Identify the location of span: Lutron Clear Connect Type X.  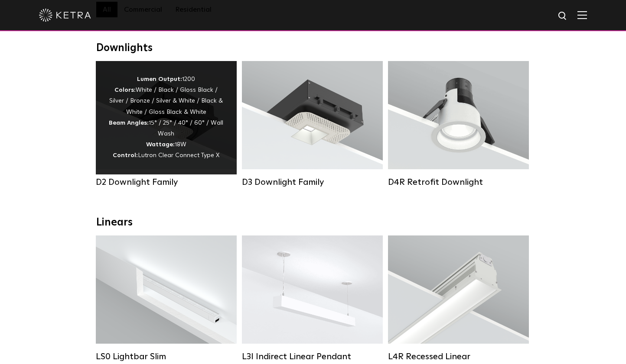
(179, 155).